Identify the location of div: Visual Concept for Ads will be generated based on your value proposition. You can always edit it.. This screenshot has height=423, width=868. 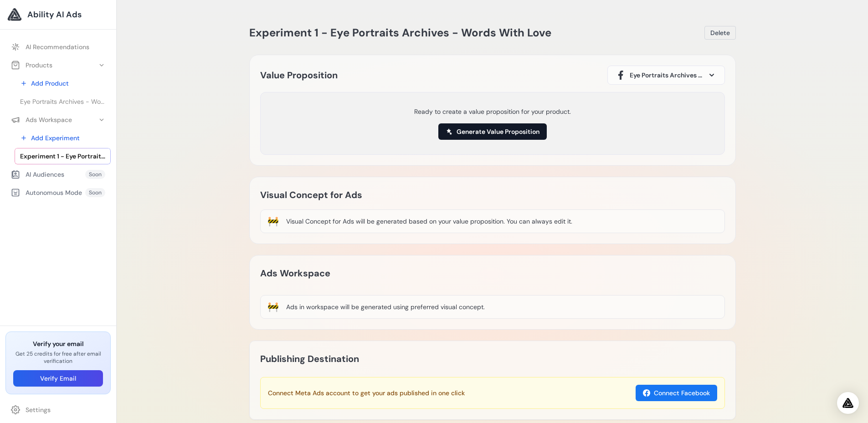
(429, 221).